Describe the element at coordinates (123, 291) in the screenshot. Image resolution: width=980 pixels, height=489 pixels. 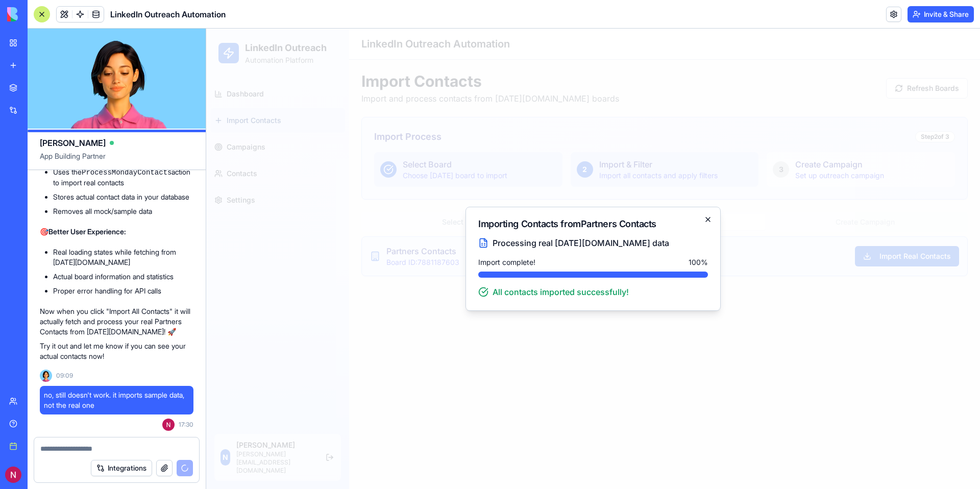
I see `li: Proper error handling for API calls` at that location.